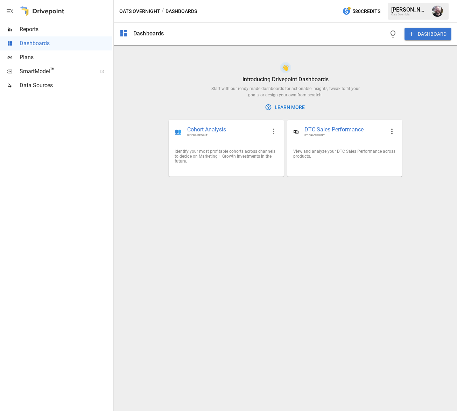  Describe the element at coordinates (428, 34) in the screenshot. I see `button: DASHBOARD` at that location.